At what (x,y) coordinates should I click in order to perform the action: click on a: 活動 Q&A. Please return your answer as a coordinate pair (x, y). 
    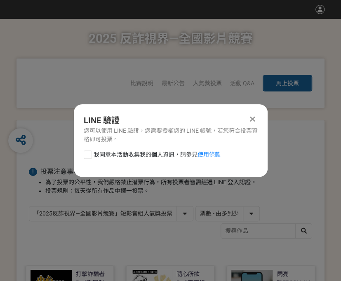
    Looking at the image, I should click on (242, 83).